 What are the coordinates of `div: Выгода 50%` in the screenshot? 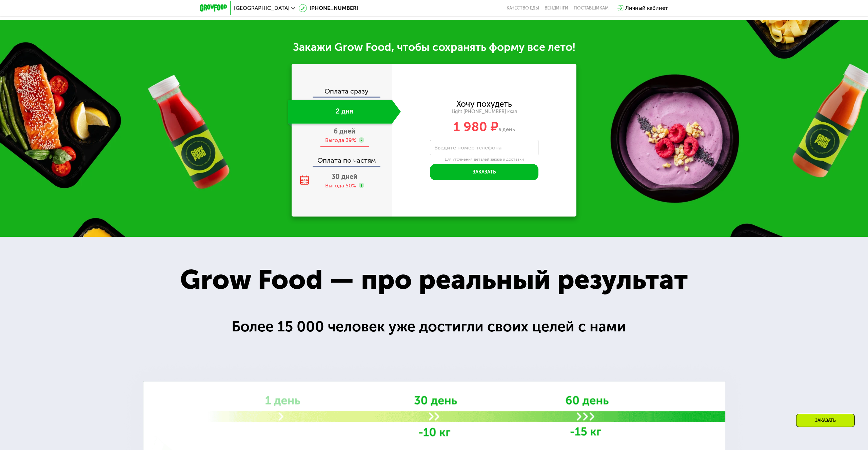 It's located at (340, 186).